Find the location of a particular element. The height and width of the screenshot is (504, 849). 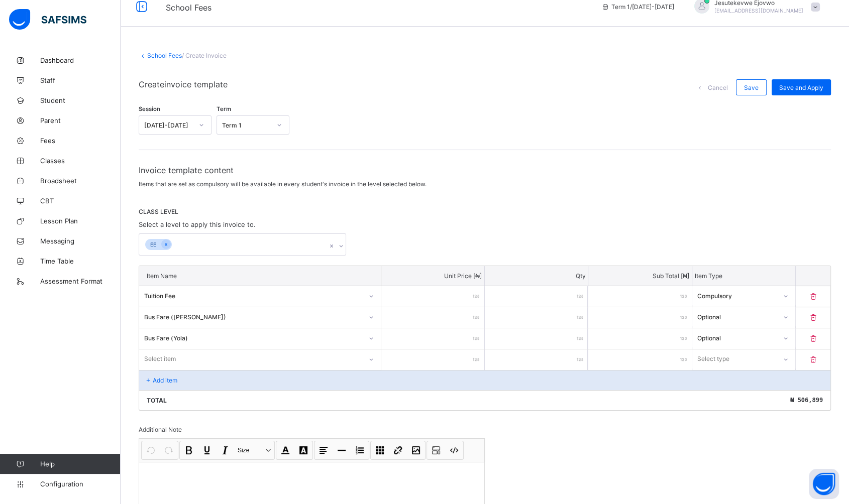

span: Select a level to apply this invoice to. is located at coordinates (197, 224).